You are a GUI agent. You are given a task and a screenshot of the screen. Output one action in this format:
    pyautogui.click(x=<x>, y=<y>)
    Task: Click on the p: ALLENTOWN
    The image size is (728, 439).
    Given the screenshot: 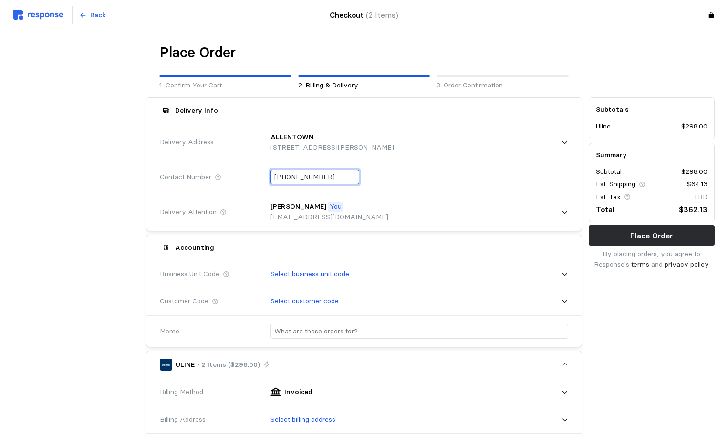 What is the action you would take?
    pyautogui.click(x=292, y=137)
    